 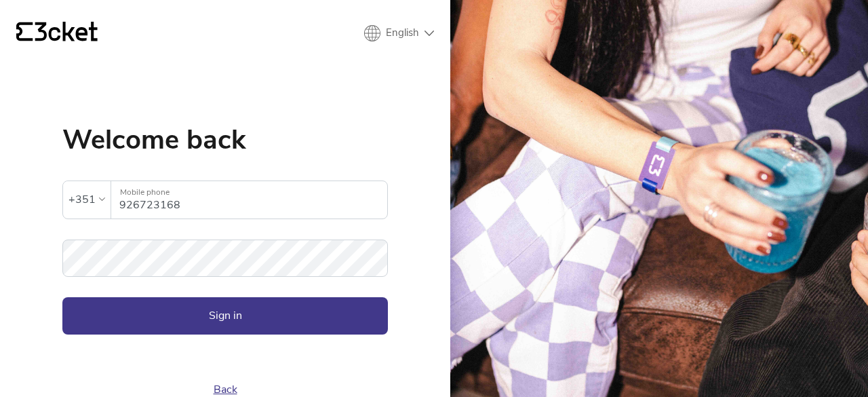 What do you see at coordinates (82, 199) in the screenshot?
I see `div: +351` at bounding box center [82, 199].